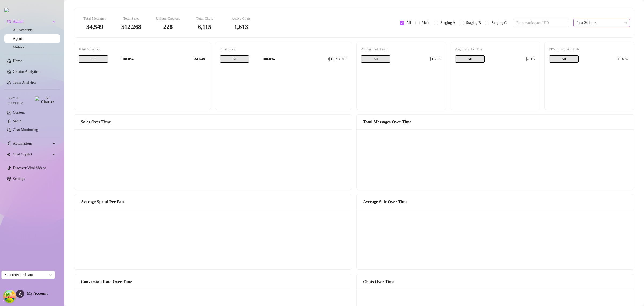 The height and width of the screenshot is (306, 644). Describe the element at coordinates (26, 130) in the screenshot. I see `a: Chat Monitoring` at that location.